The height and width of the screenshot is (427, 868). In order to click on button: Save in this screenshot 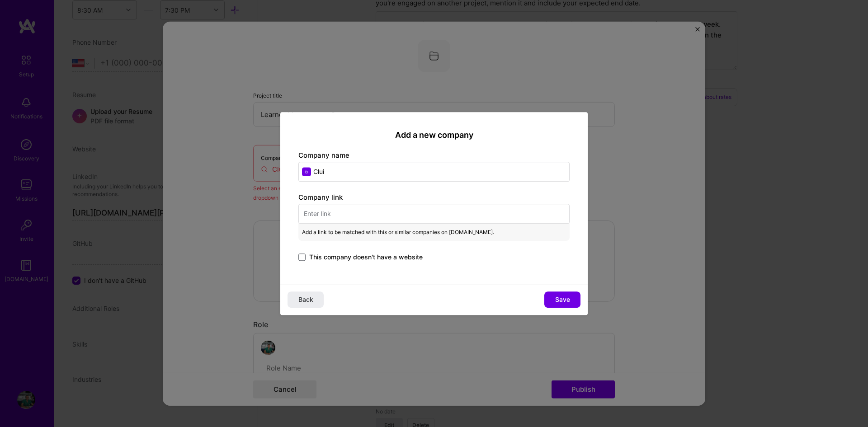, I will do `click(562, 300)`.